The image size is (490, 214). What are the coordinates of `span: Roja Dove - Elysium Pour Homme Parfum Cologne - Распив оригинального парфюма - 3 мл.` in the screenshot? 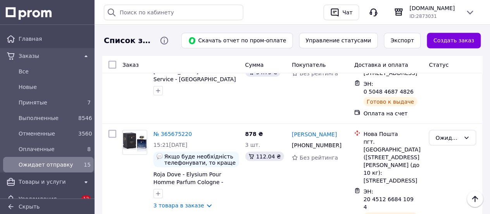 It's located at (188, 185).